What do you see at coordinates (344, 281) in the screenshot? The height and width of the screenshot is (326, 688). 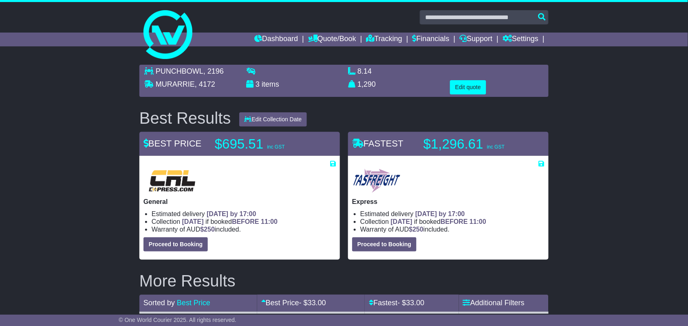 I see `h2: More Results` at bounding box center [344, 281].